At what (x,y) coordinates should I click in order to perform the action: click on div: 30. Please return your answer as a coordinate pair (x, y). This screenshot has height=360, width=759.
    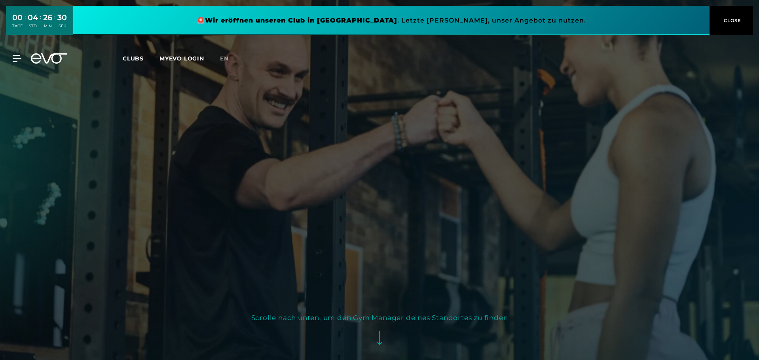
    Looking at the image, I should click on (62, 17).